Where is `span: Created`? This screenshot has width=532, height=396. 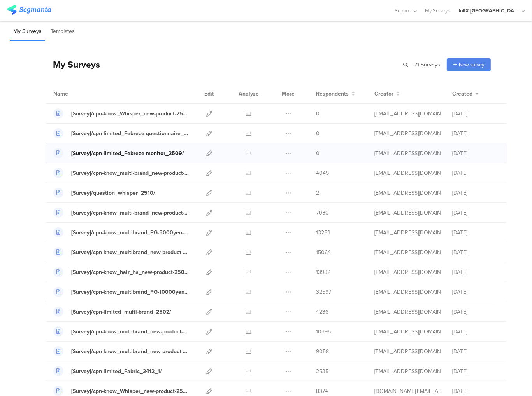 span: Created is located at coordinates (462, 94).